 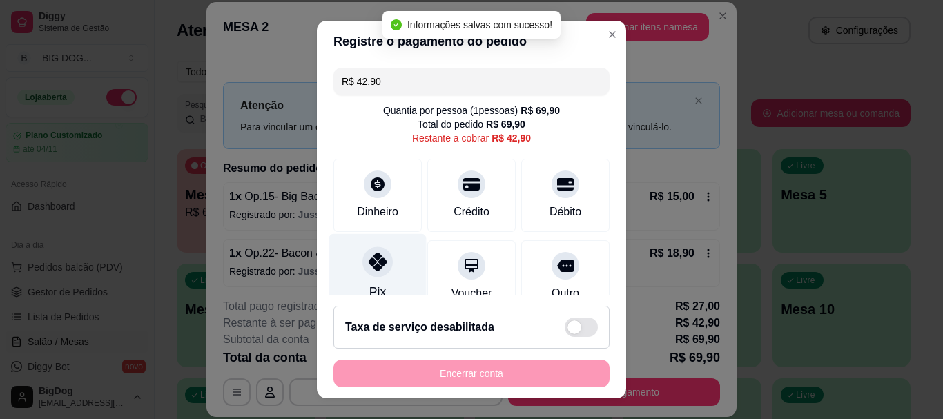 I want to click on div: Pix, so click(x=378, y=293).